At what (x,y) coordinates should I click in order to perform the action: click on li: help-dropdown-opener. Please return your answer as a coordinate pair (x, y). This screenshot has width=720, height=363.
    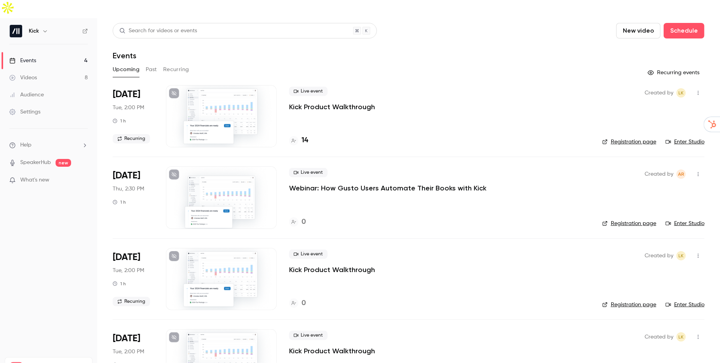
    Looking at the image, I should click on (49, 145).